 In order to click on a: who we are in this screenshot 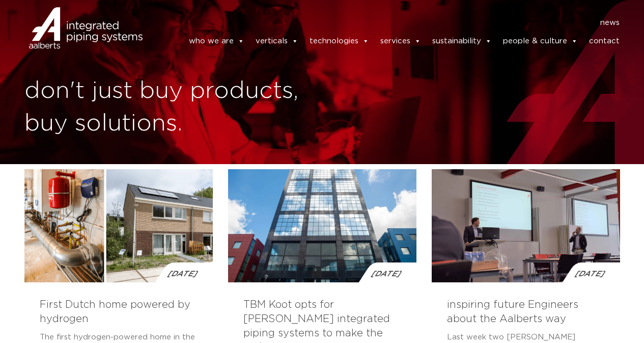, I will do `click(216, 41)`.